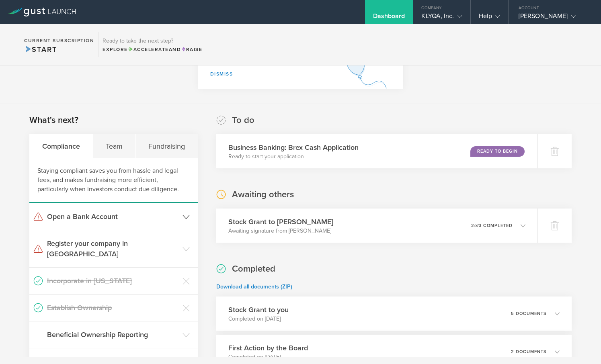 Image resolution: width=601 pixels, height=364 pixels. Describe the element at coordinates (389, 18) in the screenshot. I see `div: Dashboard` at that location.